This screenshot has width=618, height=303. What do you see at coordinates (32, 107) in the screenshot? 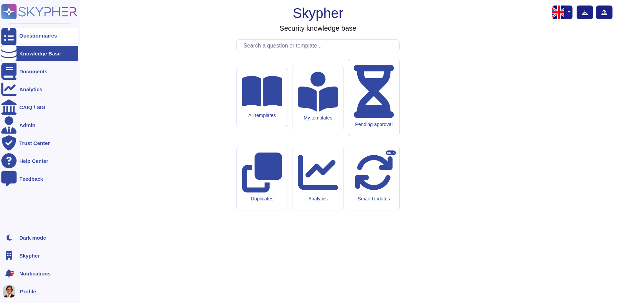
I see `div: CAIQ / SIG` at bounding box center [32, 107].